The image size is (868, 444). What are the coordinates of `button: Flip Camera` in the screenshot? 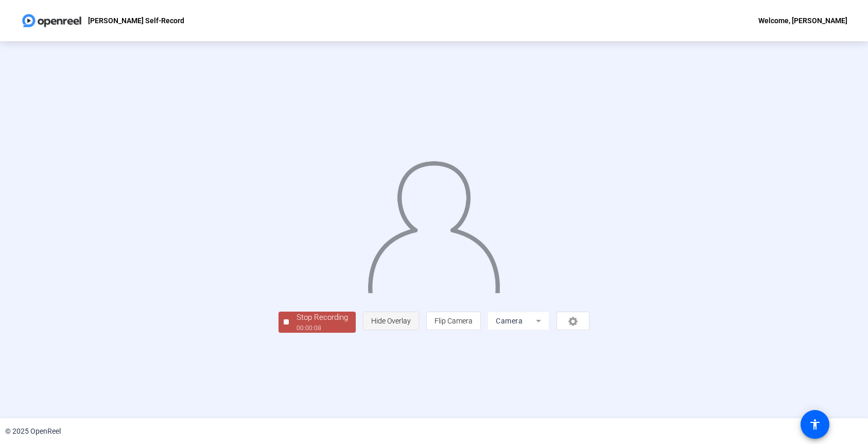 It's located at (454, 321).